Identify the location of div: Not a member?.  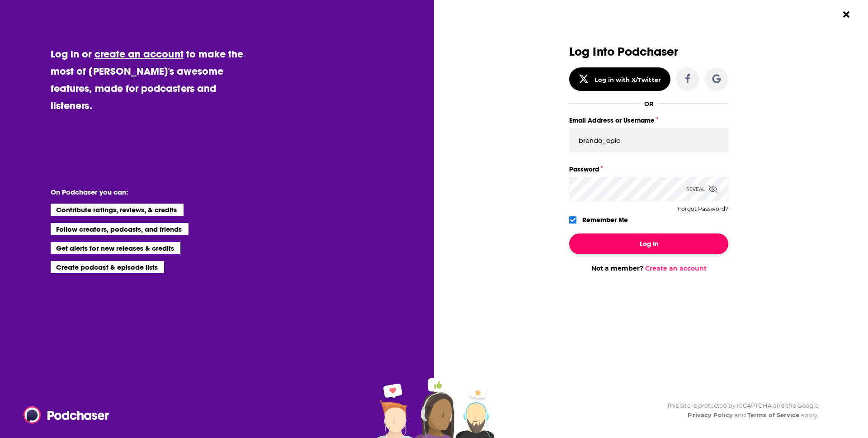
(649, 268).